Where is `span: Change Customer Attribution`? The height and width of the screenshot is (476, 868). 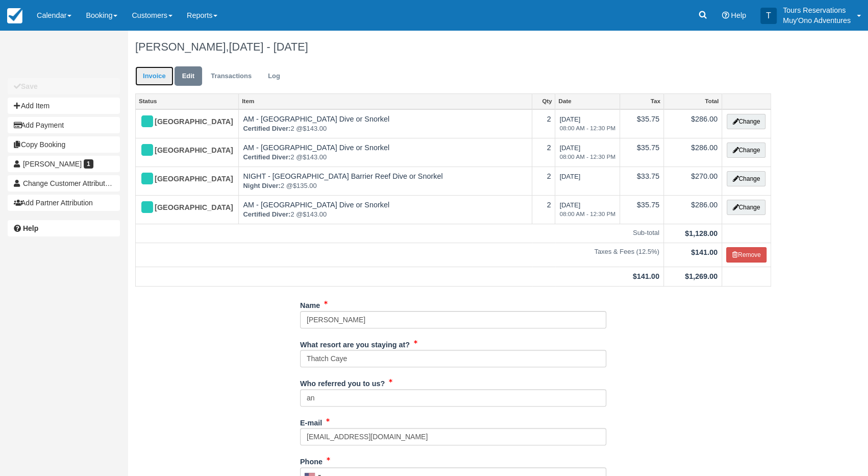 span: Change Customer Attribution is located at coordinates (69, 183).